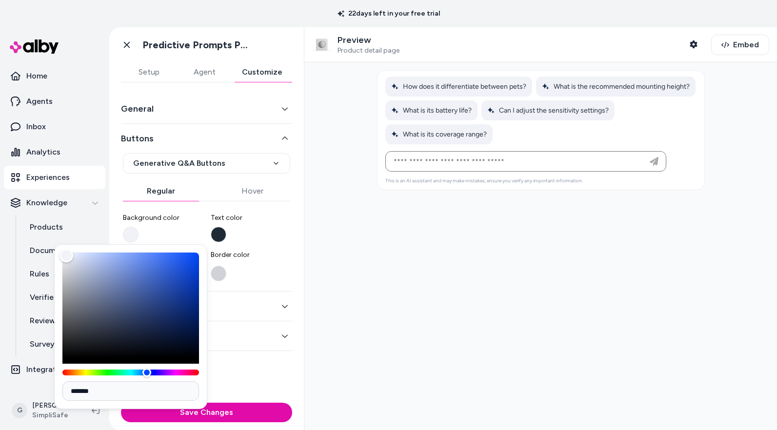 The height and width of the screenshot is (430, 777). Describe the element at coordinates (49, 370) in the screenshot. I see `p: Integrations` at that location.